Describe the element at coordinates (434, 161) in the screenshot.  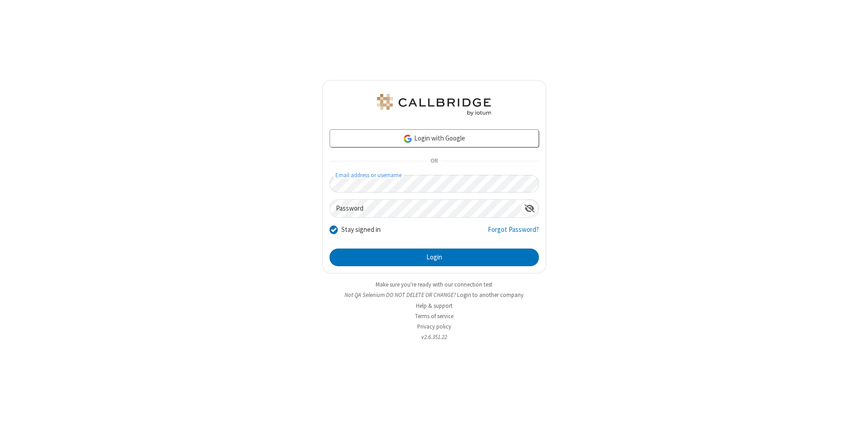
I see `span: OR` at that location.